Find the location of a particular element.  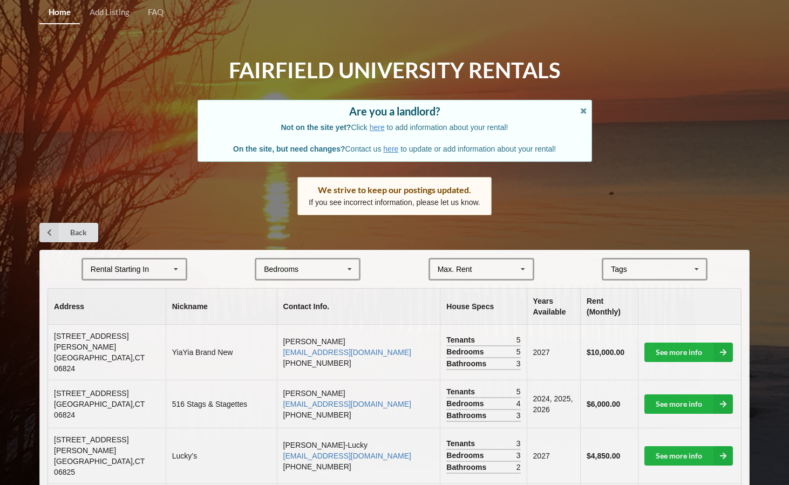

div: Are you a landlord? is located at coordinates (395, 111).